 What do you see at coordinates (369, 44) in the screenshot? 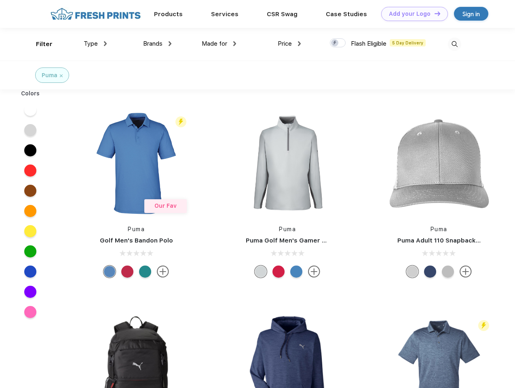
I see `span: Flash Eligible` at bounding box center [369, 44].